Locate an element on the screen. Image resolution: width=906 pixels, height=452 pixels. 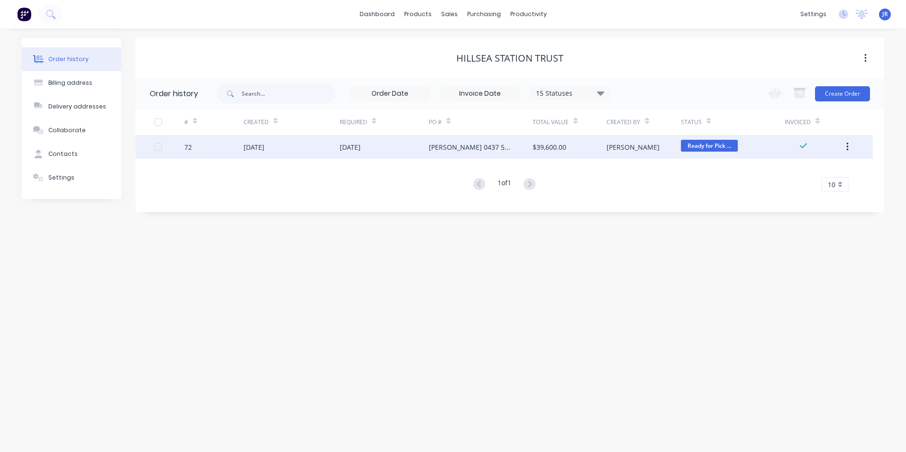
div: productivity is located at coordinates (528, 14).